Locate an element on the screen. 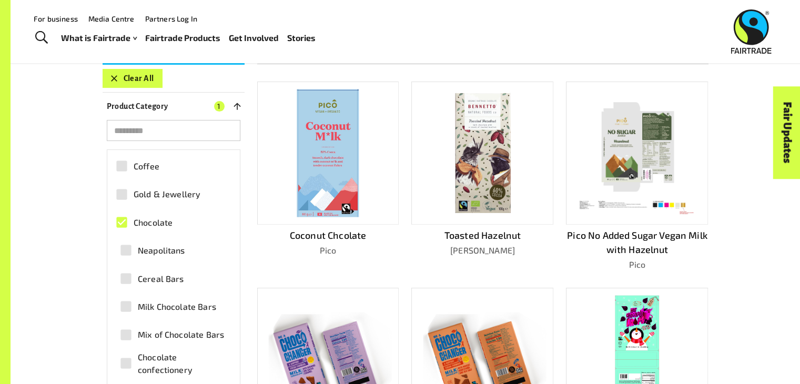 The image size is (800, 384). a: What is Fairtrade is located at coordinates (99, 38).